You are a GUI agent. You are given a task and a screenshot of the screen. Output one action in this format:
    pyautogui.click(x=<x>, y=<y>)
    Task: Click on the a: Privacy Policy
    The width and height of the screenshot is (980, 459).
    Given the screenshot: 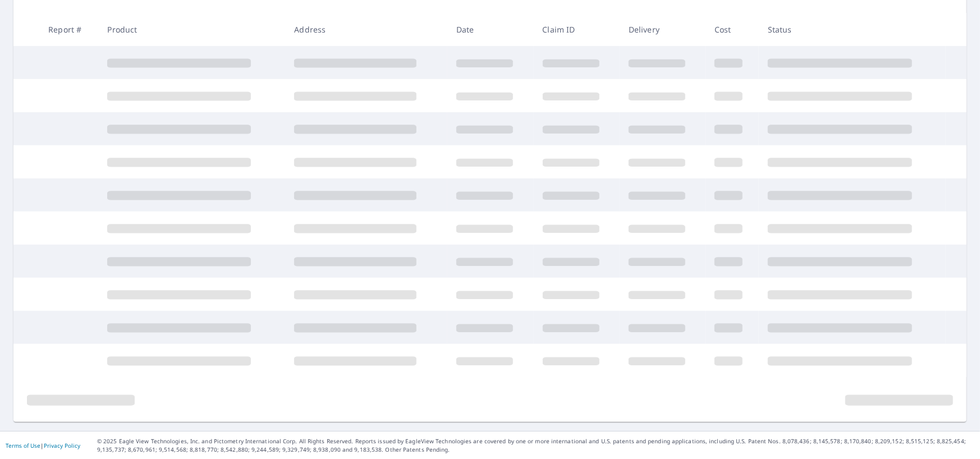 What is the action you would take?
    pyautogui.click(x=62, y=446)
    